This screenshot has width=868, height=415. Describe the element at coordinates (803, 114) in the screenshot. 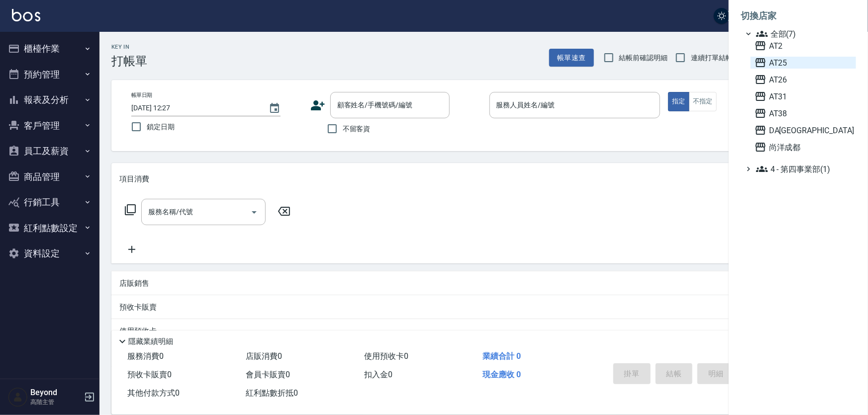

I see `span: AT38` at that location.